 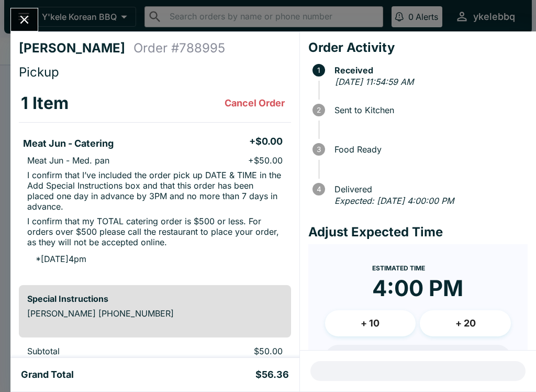 What do you see at coordinates (428, 149) in the screenshot?
I see `span: Food Ready` at bounding box center [428, 149].